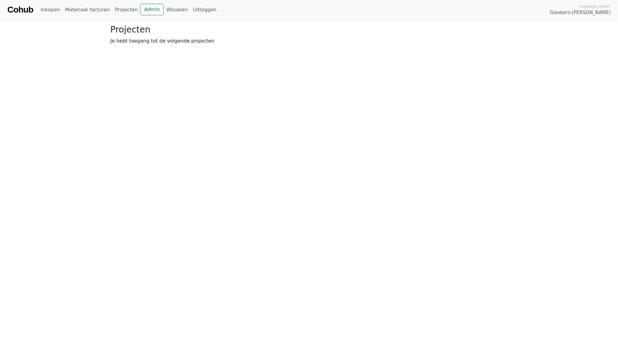 The width and height of the screenshot is (618, 364). I want to click on a: Projecten, so click(126, 10).